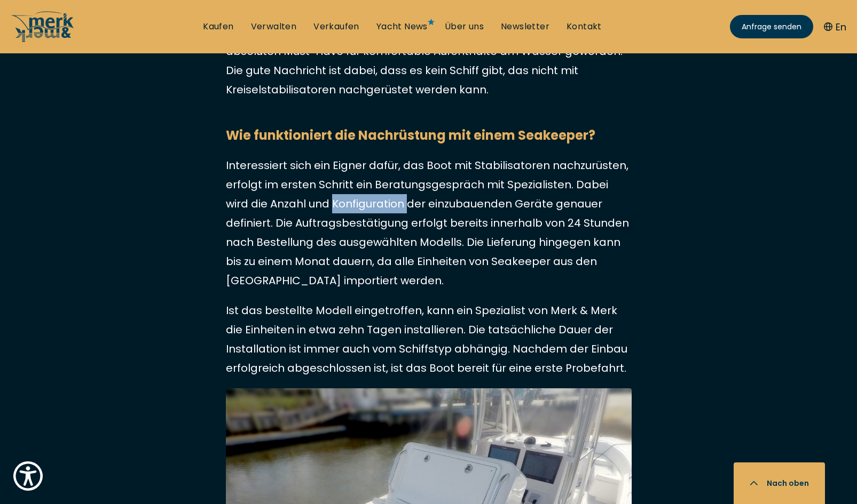  I want to click on p: Ist das bestellte Modell eingetroffen, kann ein Spezialist von Merk & Merk die Einheiten in etwa ..., so click(428, 340).